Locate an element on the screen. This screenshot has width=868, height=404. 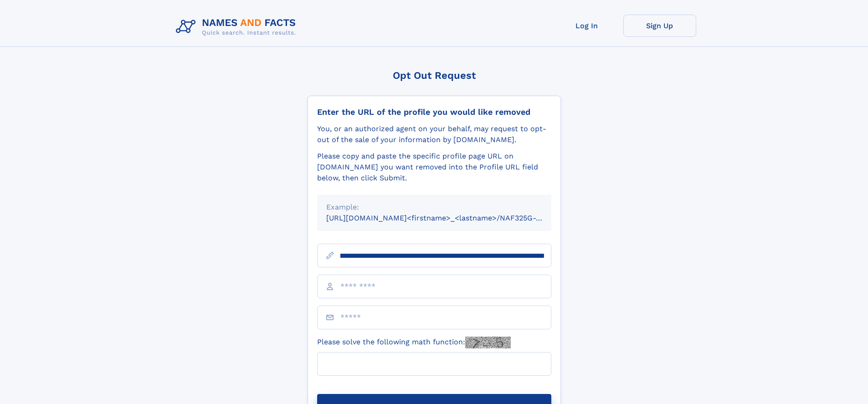
div: Opt Out Request is located at coordinates (434, 75).